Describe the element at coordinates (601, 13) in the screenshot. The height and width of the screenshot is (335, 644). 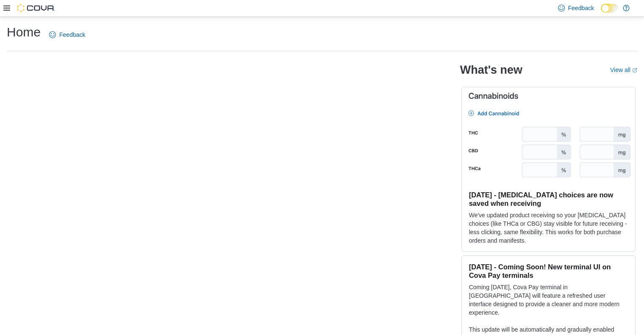
I see `span: Dark Mode` at that location.